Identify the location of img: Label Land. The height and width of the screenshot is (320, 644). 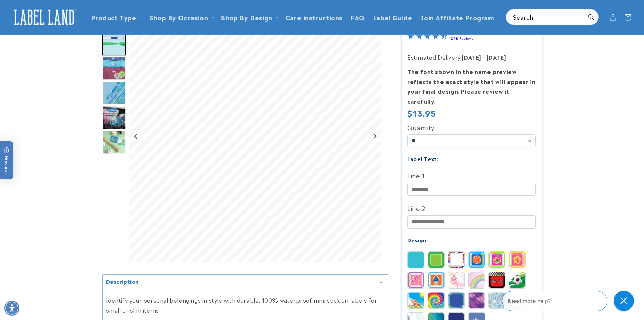
(44, 17).